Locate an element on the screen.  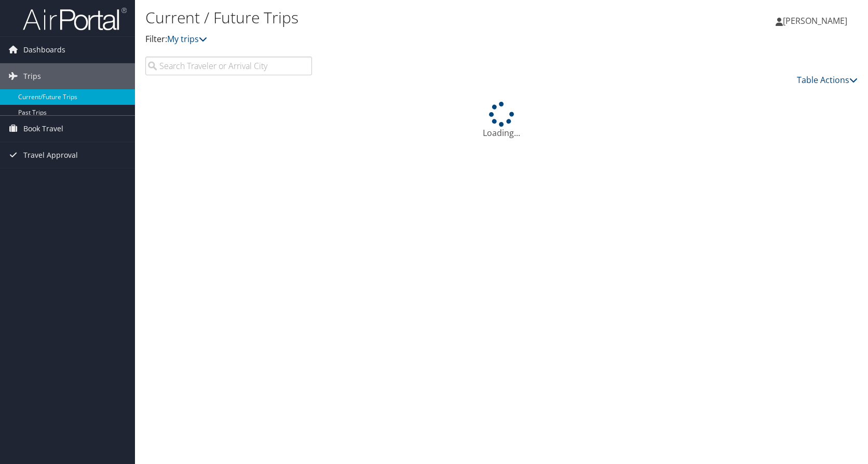
img: airportal-logo.png is located at coordinates (75, 19).